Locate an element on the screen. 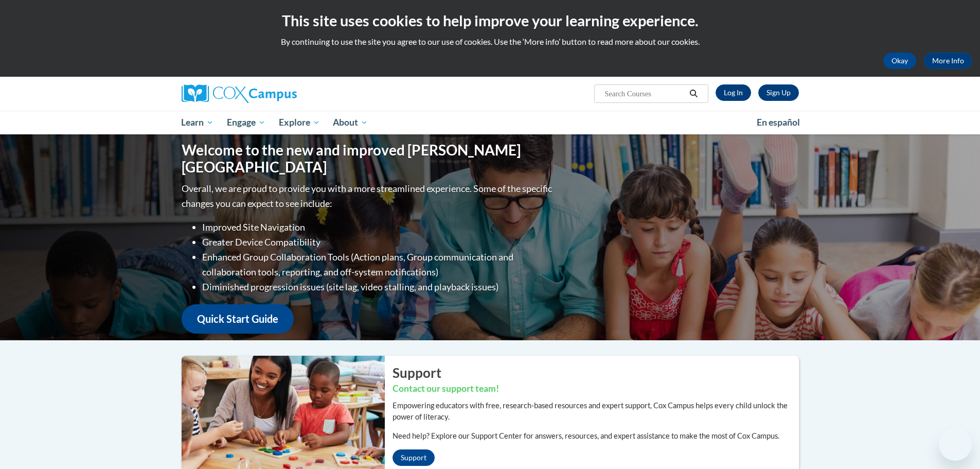 Image resolution: width=980 pixels, height=469 pixels. button: Search is located at coordinates (694, 94).